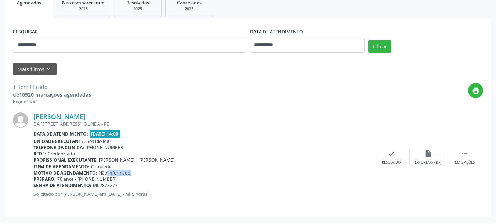 Image resolution: width=496 pixels, height=223 pixels. Describe the element at coordinates (114, 172) in the screenshot. I see `span: Não informado` at that location.